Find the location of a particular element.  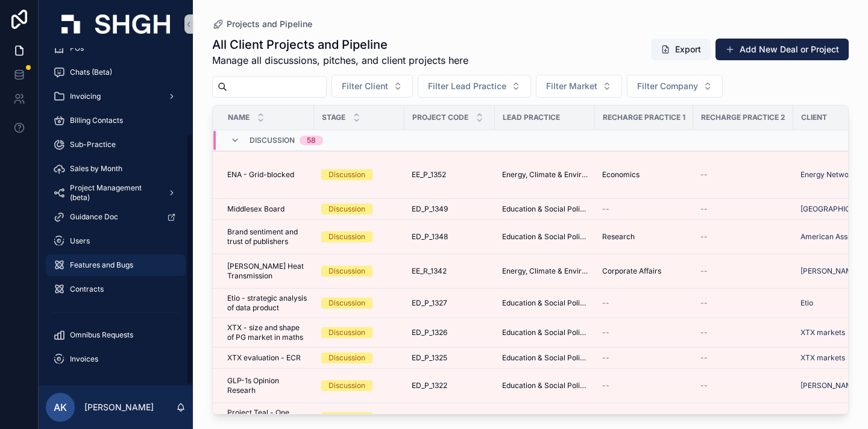

a: XTX markets is located at coordinates (823, 358).